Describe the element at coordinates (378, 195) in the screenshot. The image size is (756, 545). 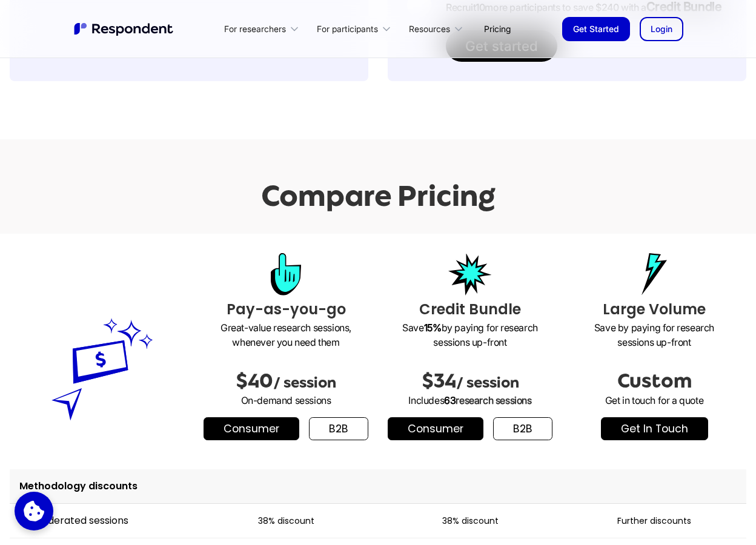
I see `h2: Compare Pricing` at that location.